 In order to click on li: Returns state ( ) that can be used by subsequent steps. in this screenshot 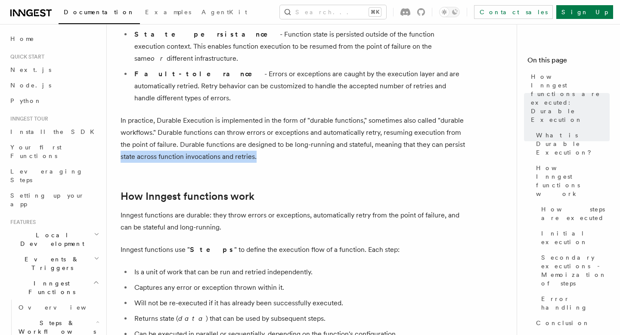, I will do `click(299, 319)`.